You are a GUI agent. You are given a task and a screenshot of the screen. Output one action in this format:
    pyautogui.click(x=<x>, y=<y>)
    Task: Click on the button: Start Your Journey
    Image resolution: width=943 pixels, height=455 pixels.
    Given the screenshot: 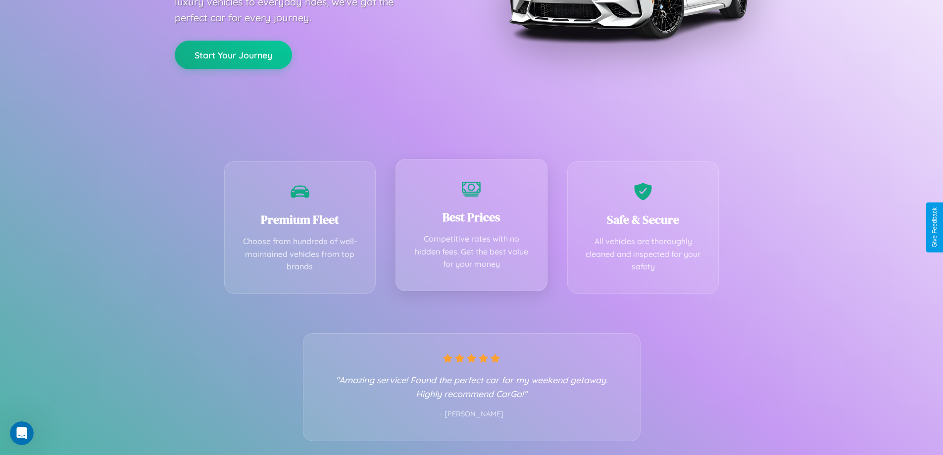 What is the action you would take?
    pyautogui.click(x=233, y=55)
    